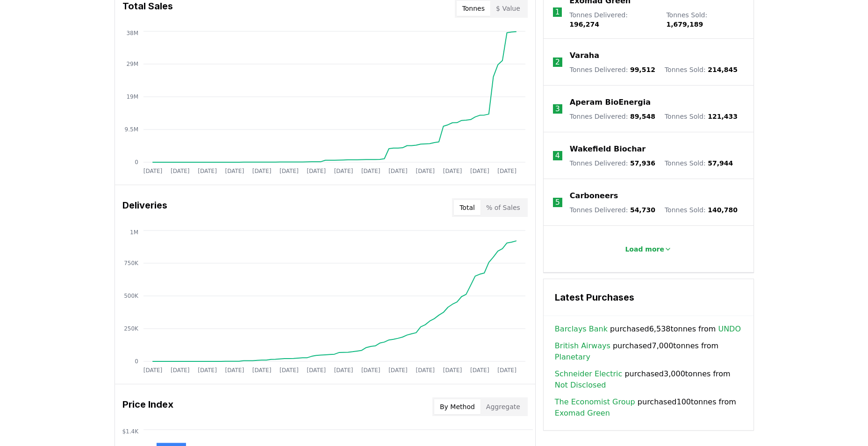 This screenshot has height=446, width=868. Describe the element at coordinates (467, 207) in the screenshot. I see `button: Total` at that location.